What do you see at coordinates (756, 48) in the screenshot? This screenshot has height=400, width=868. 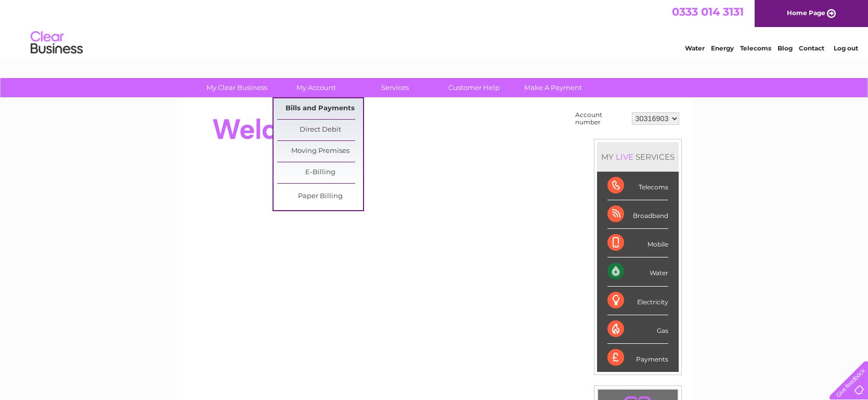 I see `a: Telecoms` at bounding box center [756, 48].